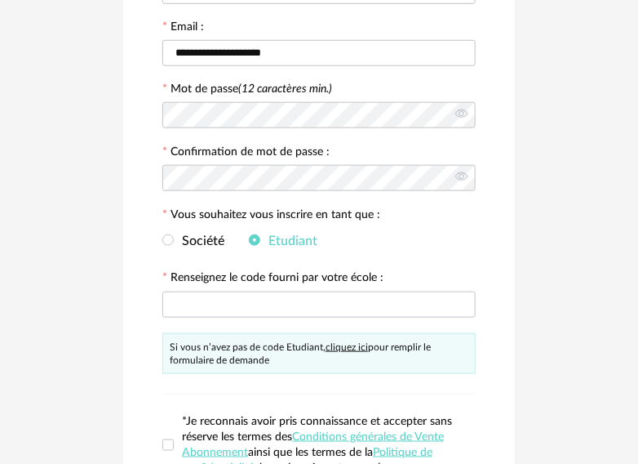  What do you see at coordinates (285, 89) in the screenshot?
I see `i: (12 caractères min.)` at bounding box center [285, 89].